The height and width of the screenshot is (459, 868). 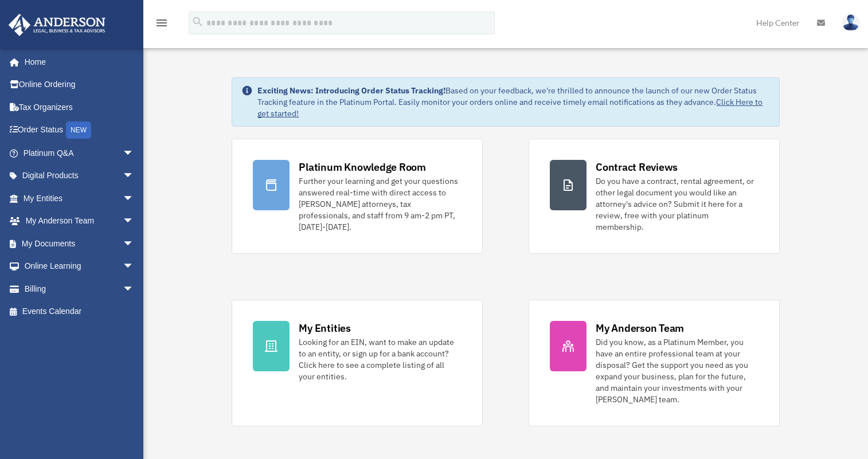 What do you see at coordinates (851, 23) in the screenshot?
I see `img: User Pic` at bounding box center [851, 23].